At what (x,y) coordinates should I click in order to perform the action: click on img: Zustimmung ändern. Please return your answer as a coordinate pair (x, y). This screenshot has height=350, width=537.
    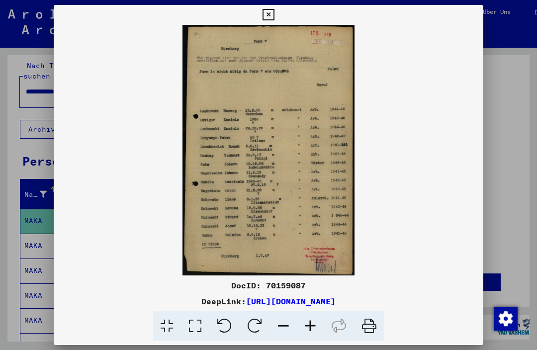
    Looking at the image, I should click on (506, 319).